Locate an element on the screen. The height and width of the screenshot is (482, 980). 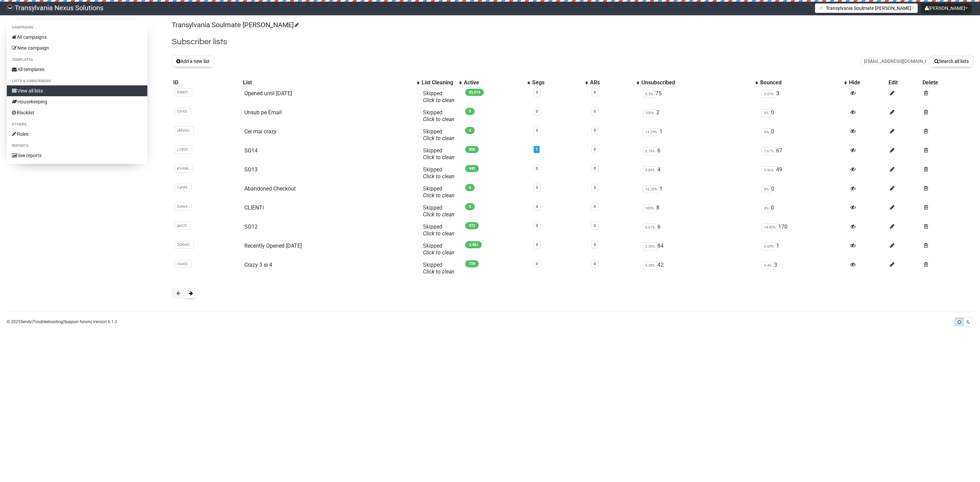
span: 5.38% is located at coordinates (650, 265).